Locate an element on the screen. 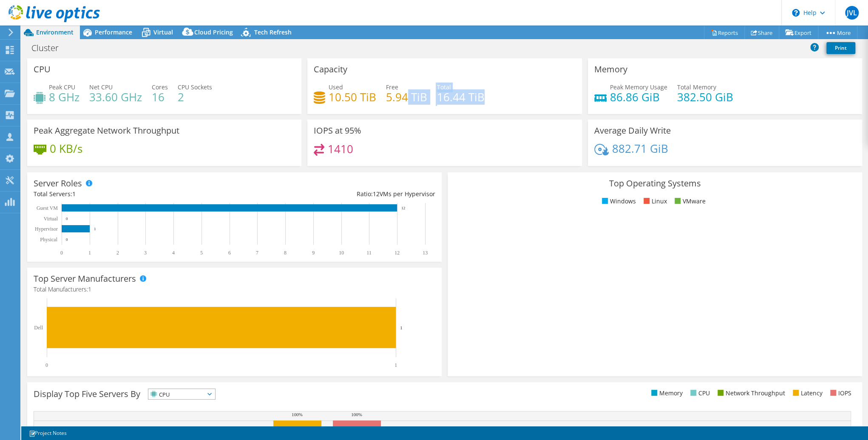  text: 5 is located at coordinates (202, 253).